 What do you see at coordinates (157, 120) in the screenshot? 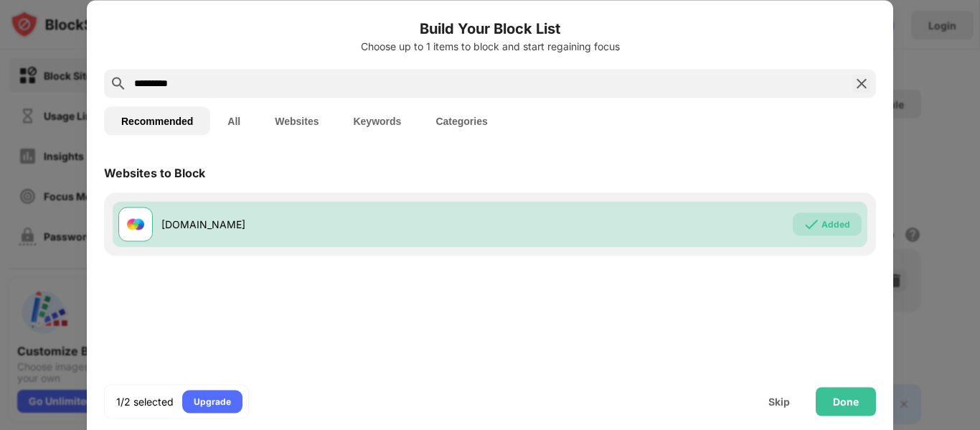
I see `button: Recommended` at bounding box center [157, 120].